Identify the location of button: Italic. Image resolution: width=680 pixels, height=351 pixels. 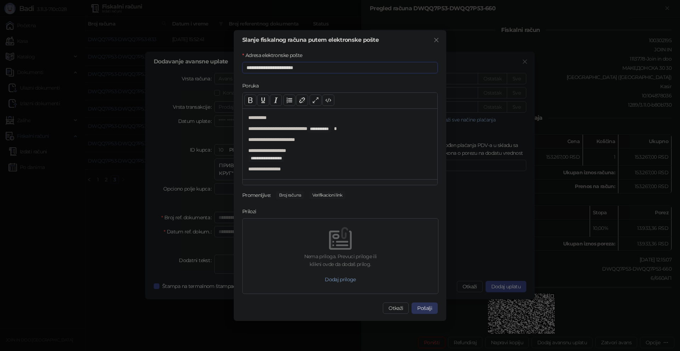
(276, 100).